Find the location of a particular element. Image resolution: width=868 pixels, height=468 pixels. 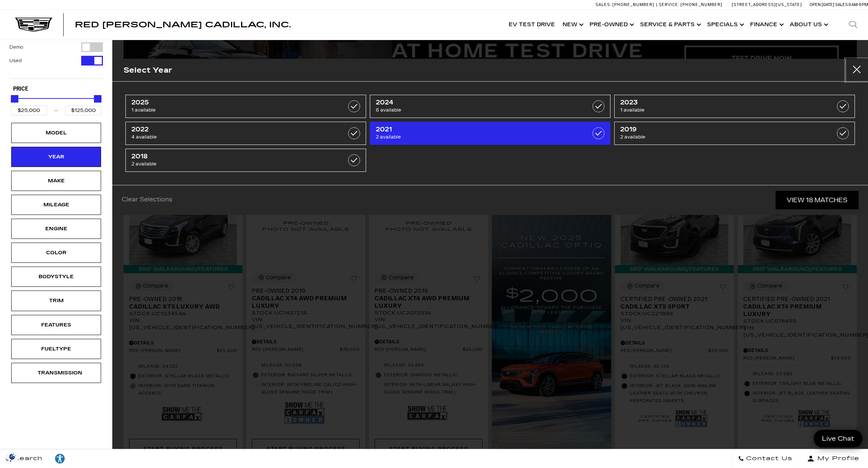

a: 20246 available is located at coordinates (490, 106).